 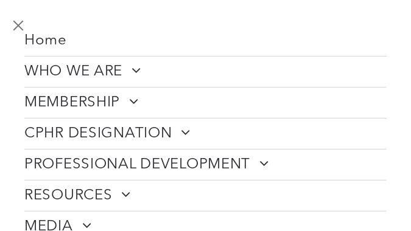 What do you see at coordinates (83, 72) in the screenshot?
I see `span: WHO WE ARE` at bounding box center [83, 72].